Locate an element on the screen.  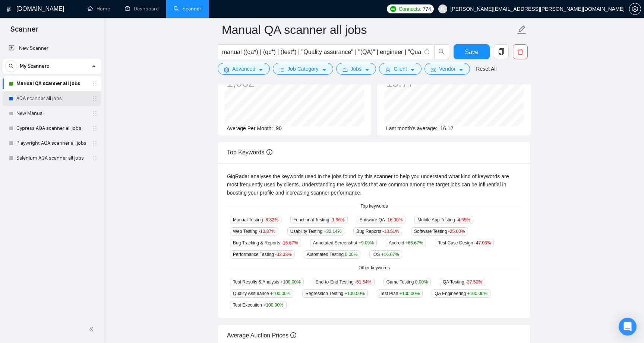
a: Selenium AQA scanner all jobs is located at coordinates (52, 158).